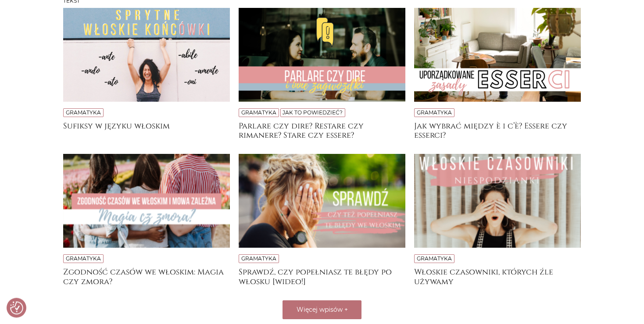  I want to click on a: Sprawdź, czy popełniasz te błędy po włosku [wideo!], so click(322, 276).